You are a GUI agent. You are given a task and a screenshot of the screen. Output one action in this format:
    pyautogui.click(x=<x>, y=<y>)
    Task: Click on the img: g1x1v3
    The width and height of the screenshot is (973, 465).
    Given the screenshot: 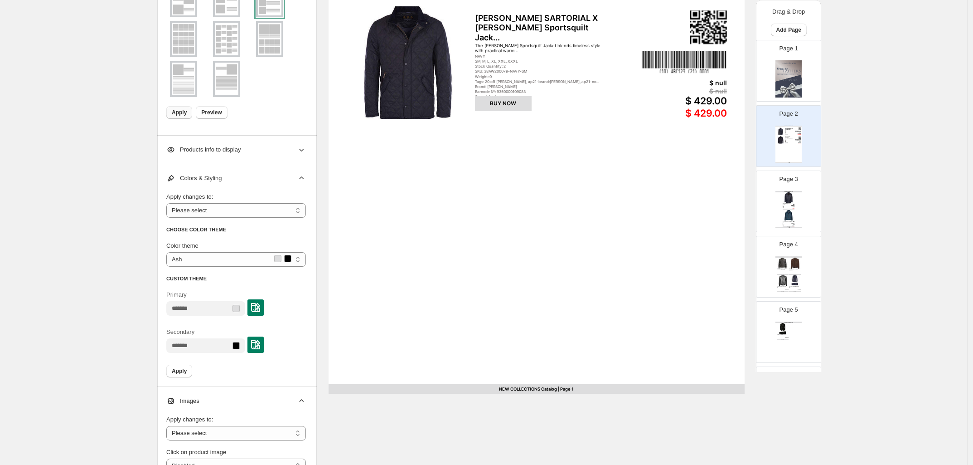 What is the action you would take?
    pyautogui.click(x=227, y=79)
    